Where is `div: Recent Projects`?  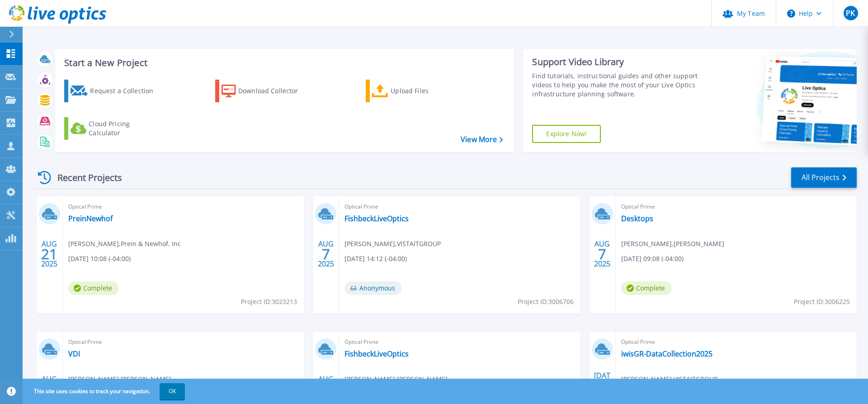
div: Recent Projects is located at coordinates (85, 177).